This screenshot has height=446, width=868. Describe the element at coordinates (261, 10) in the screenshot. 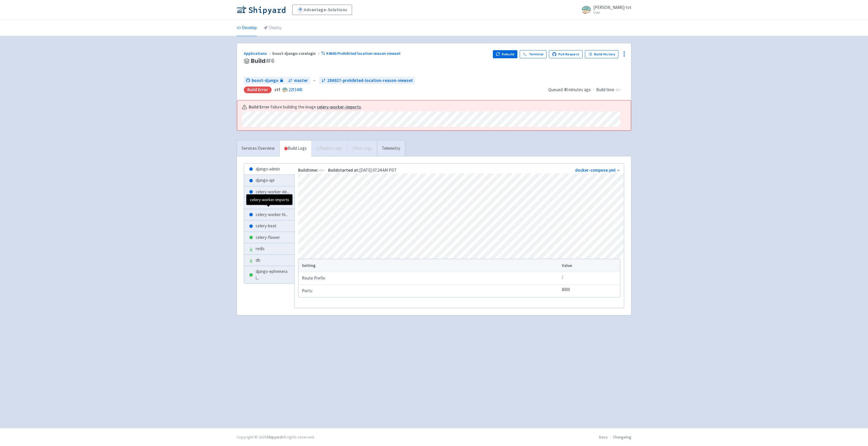

I see `img: Shipyard logo` at that location.